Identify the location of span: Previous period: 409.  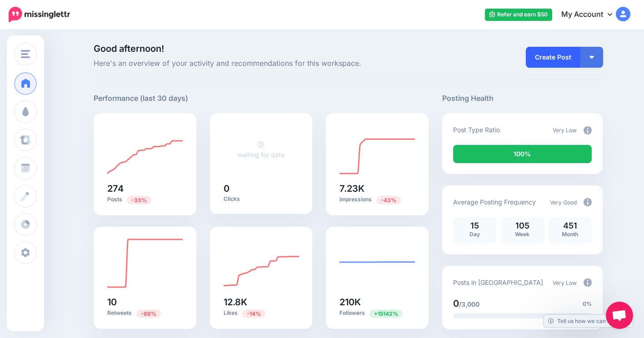
(139, 199).